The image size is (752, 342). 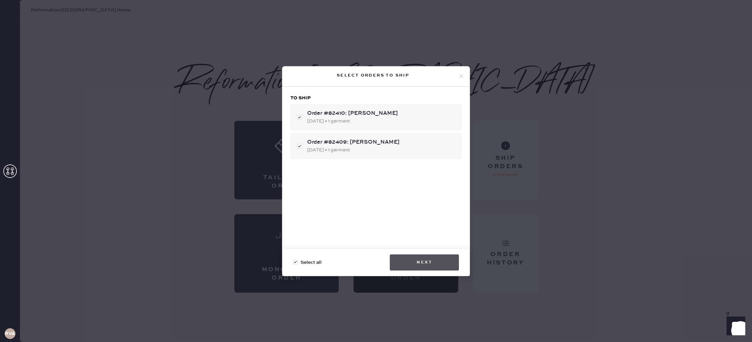 I want to click on span: Select all, so click(x=311, y=263).